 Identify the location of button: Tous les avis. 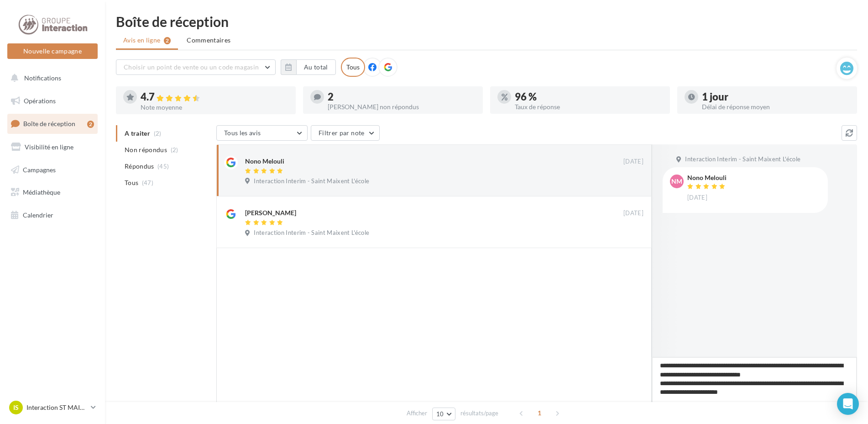
(262, 133).